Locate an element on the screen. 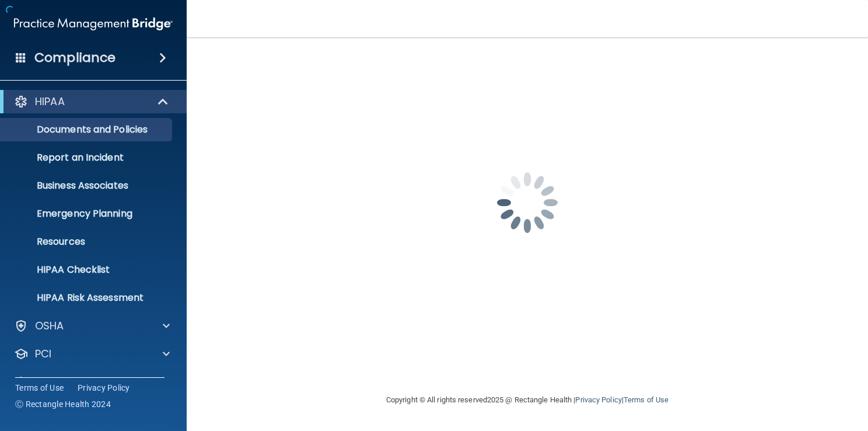  p: OfficeSafe University is located at coordinates (90, 381).